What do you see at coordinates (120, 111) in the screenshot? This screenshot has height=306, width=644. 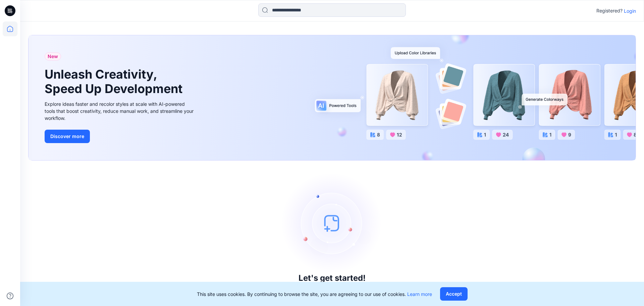 I see `div: Explore ideas faster and recolor styles at scale with AI-powered tools that boost creativity, red...` at bounding box center [120, 111].